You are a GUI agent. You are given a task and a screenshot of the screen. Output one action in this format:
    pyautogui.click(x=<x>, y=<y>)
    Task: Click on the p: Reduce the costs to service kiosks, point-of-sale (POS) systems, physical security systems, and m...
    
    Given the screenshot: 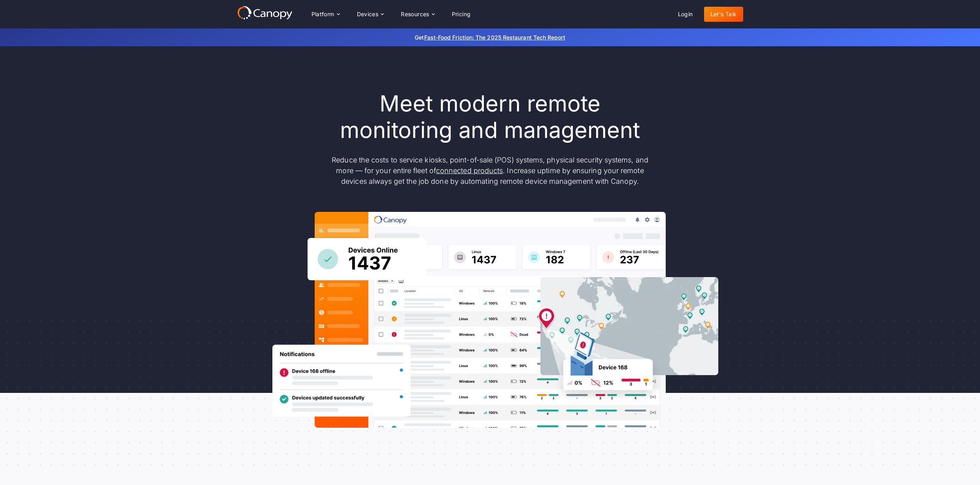 What is the action you would take?
    pyautogui.click(x=490, y=170)
    